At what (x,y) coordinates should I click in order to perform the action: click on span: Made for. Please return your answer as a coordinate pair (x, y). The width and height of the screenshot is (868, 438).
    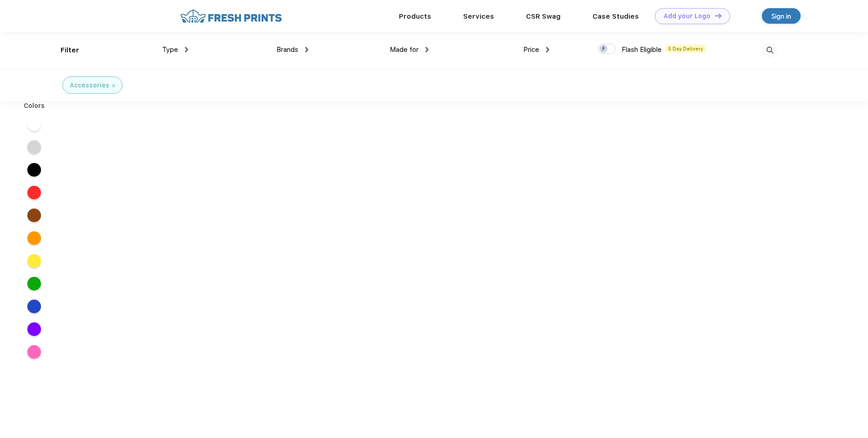
    Looking at the image, I should click on (404, 50).